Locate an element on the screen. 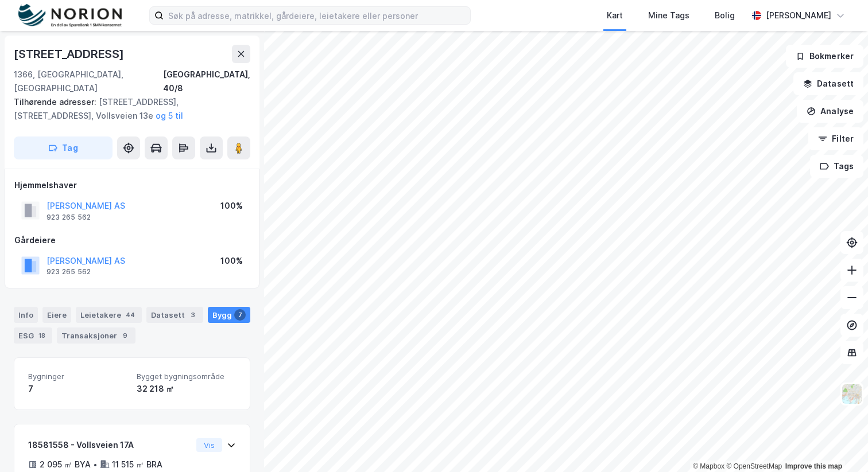 The image size is (868, 472). img: norion-logo.80e7a08dc31c2e691866.png is located at coordinates (70, 15).